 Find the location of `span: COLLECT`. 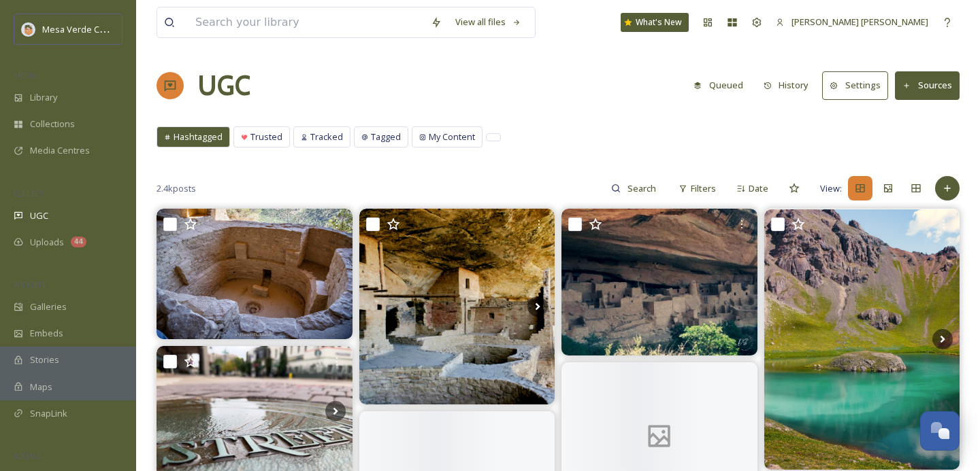

span: COLLECT is located at coordinates (28, 193).